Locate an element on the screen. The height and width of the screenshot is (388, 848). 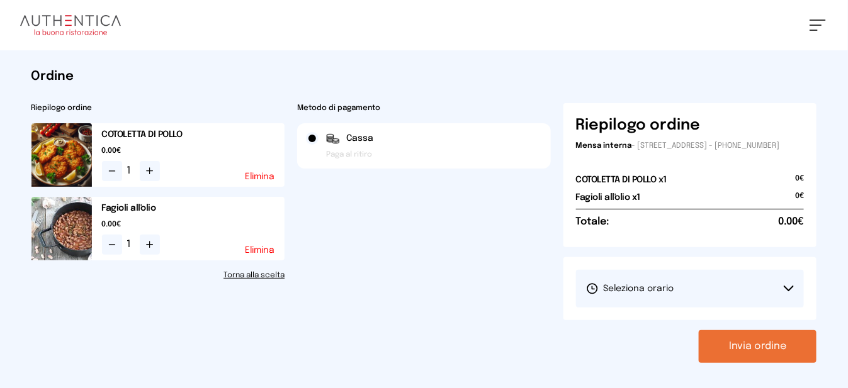
h2: Metodo di pagamento is located at coordinates (423, 108).